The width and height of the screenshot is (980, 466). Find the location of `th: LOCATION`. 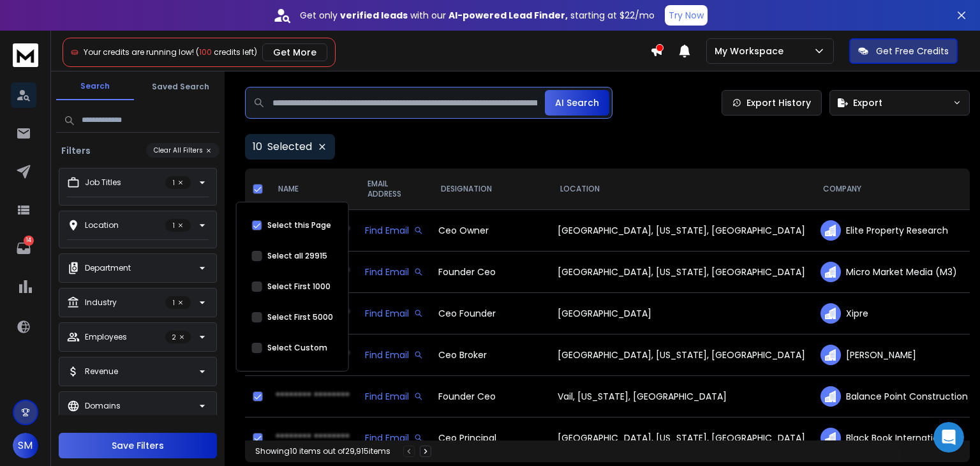

th: LOCATION is located at coordinates (681, 189).